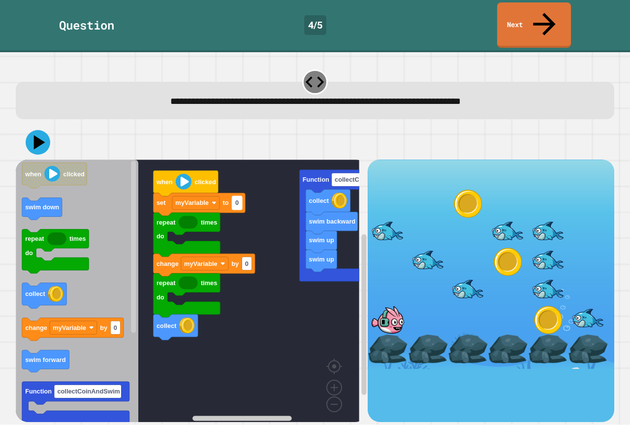 This screenshot has width=630, height=425. Describe the element at coordinates (161, 203) in the screenshot. I see `text: set` at that location.